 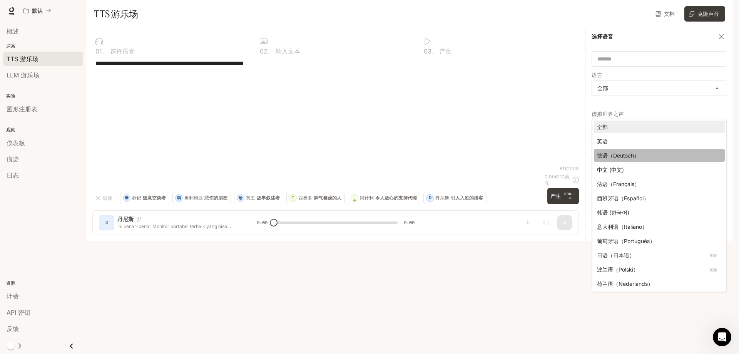 What do you see at coordinates (613, 212) in the screenshot?
I see `font: 韩语 (한국어)` at bounding box center [613, 212].